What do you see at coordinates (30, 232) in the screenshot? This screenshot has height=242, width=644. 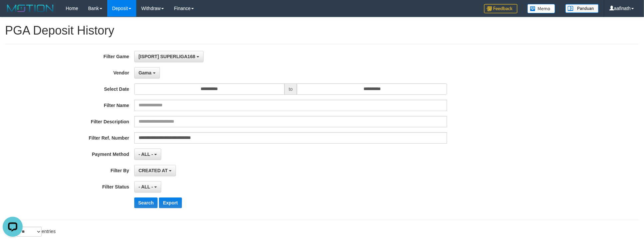 I see `label: Show entries` at bounding box center [30, 232].